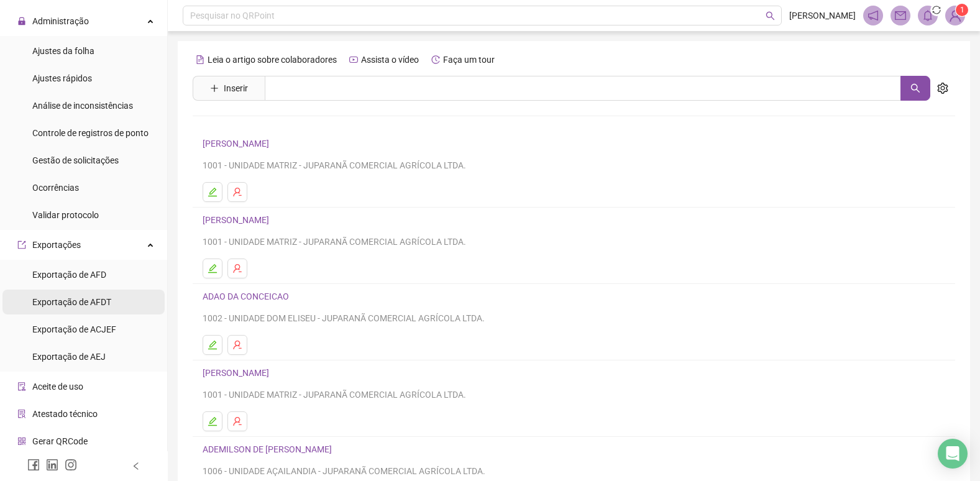  I want to click on span: export, so click(22, 245).